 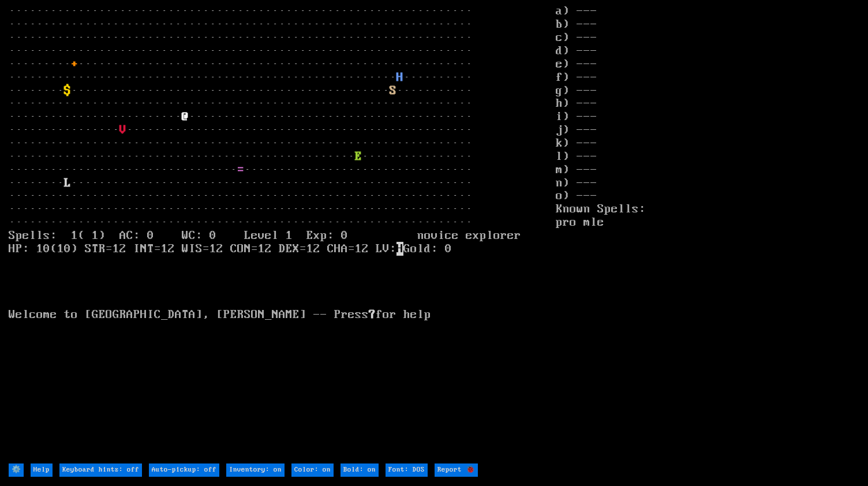 What do you see at coordinates (400, 249) in the screenshot?
I see `mark: H` at bounding box center [400, 249].